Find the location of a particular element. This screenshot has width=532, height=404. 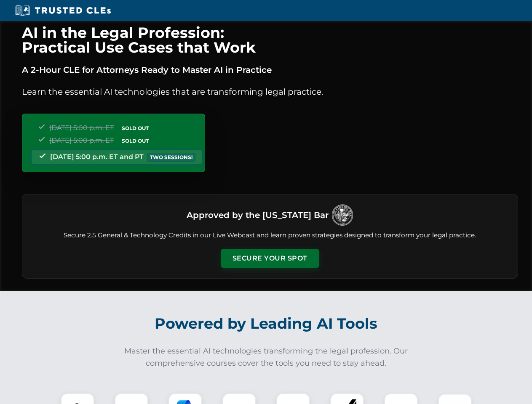

img: Logo is located at coordinates (342, 215).